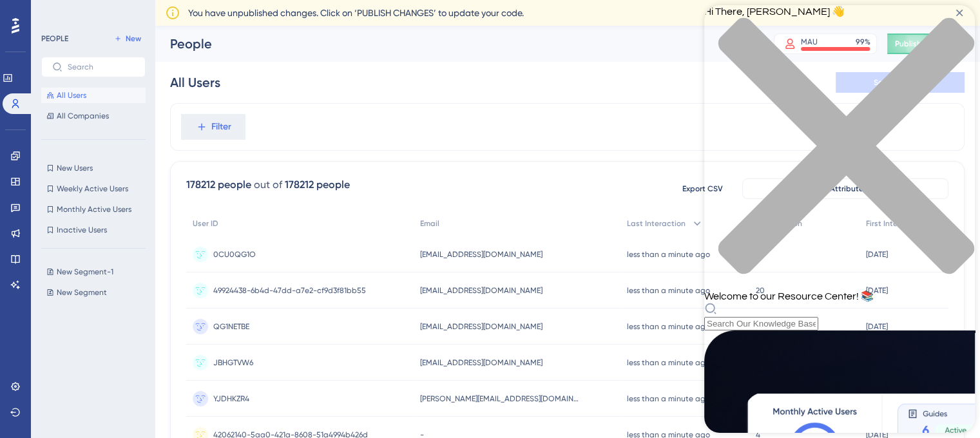  Describe the element at coordinates (456, 44) in the screenshot. I see `div: People` at that location.